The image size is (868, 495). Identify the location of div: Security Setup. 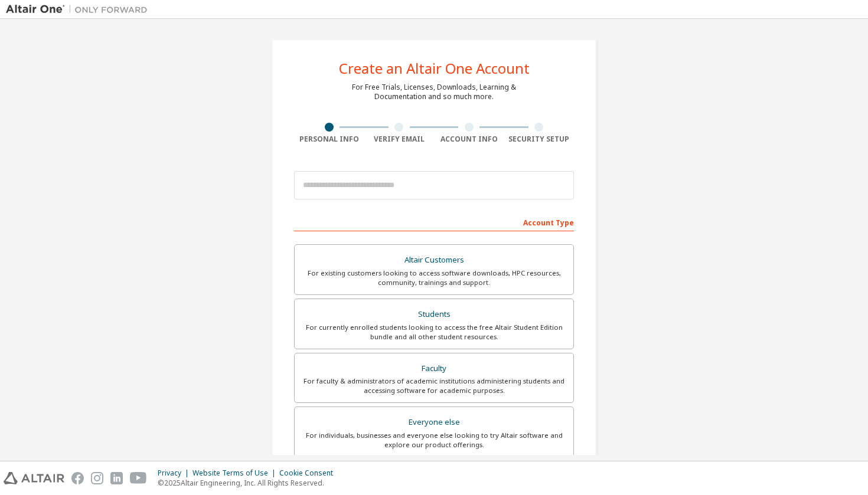
(539, 139).